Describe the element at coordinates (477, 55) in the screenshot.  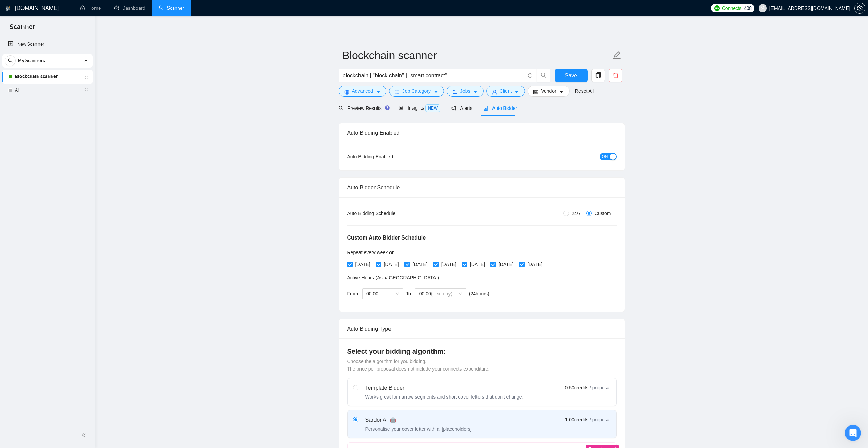
I see `input: Scanner name...` at that location.